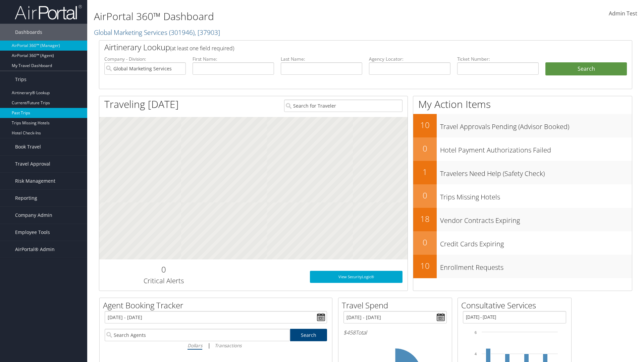  What do you see at coordinates (33, 215) in the screenshot?
I see `span: Company Admin` at bounding box center [33, 215].